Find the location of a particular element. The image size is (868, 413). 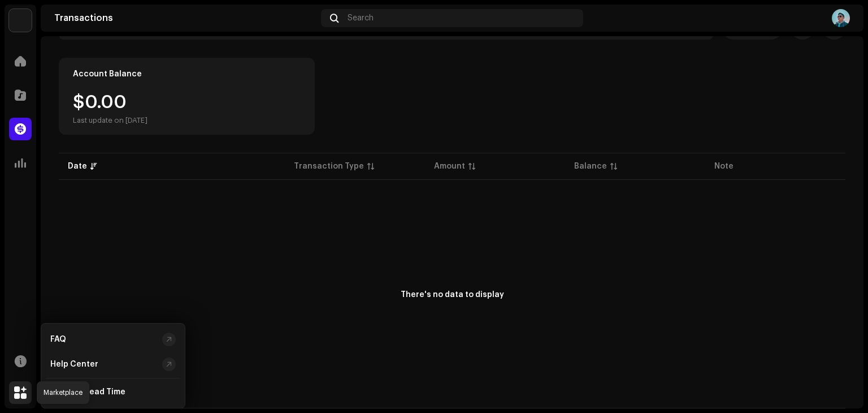

div: Help Center is located at coordinates (74, 364).